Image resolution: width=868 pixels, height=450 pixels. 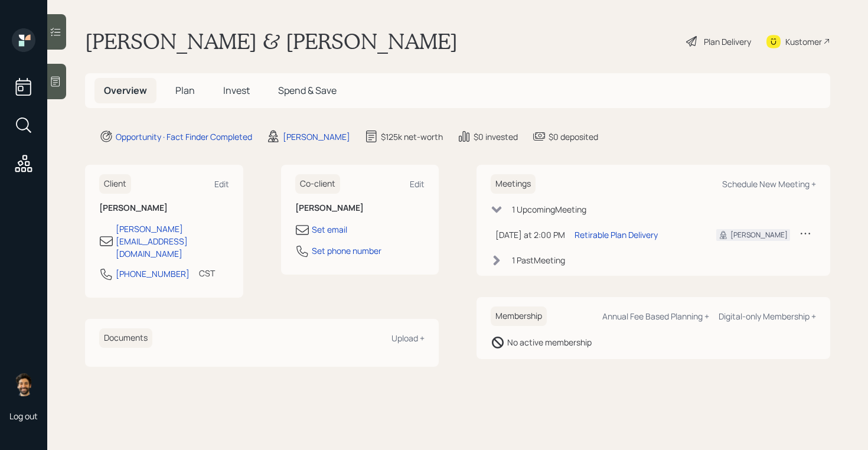 I want to click on div: $125k net-worth, so click(x=412, y=137).